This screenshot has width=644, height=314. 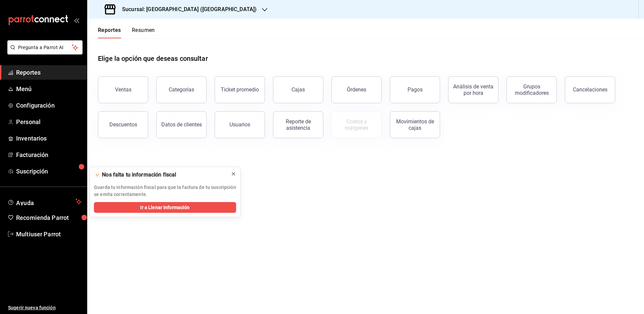 What do you see at coordinates (45, 47) in the screenshot?
I see `span: Pregunta a Parrot AI` at bounding box center [45, 47].